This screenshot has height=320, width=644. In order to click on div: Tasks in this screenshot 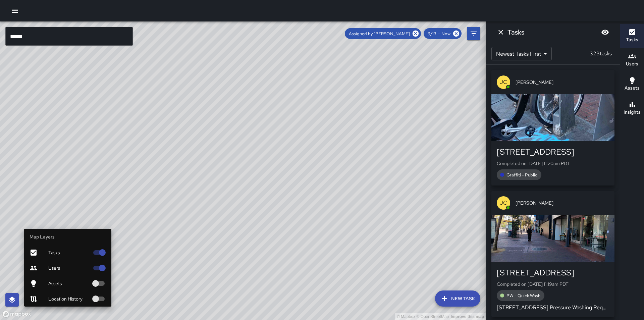, I will do `click(67, 253)`.